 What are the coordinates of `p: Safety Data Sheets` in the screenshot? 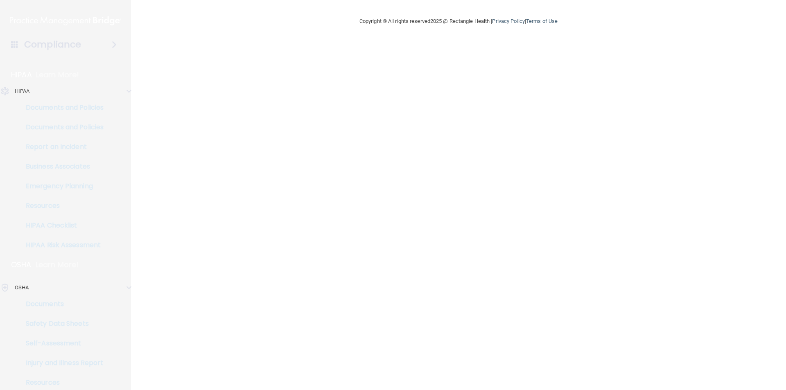 It's located at (61, 324).